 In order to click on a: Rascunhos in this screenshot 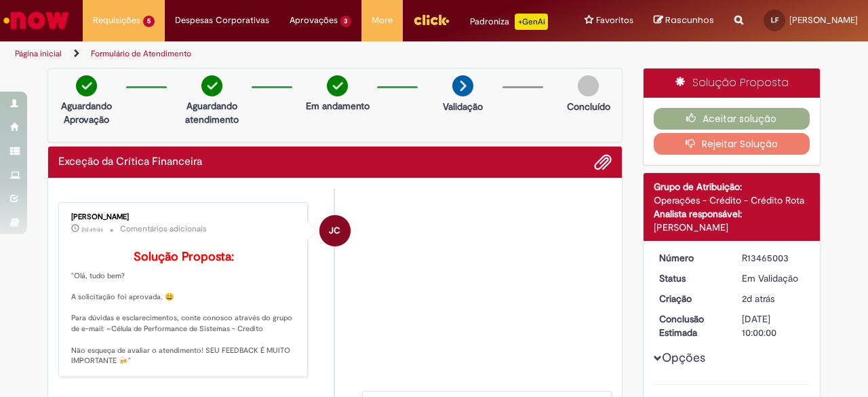, I will do `click(684, 21)`.